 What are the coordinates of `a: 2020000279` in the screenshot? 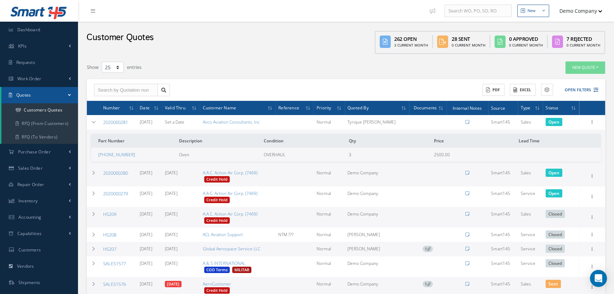 It's located at (116, 193).